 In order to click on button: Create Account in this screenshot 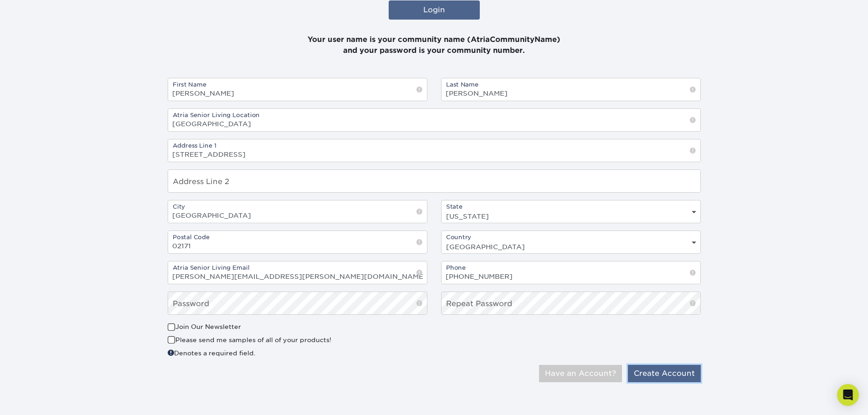, I will do `click(665, 373)`.